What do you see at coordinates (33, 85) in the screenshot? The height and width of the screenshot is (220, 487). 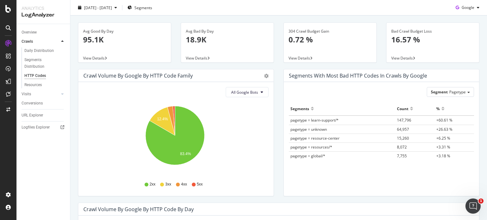 I see `div: Resources` at bounding box center [33, 85].